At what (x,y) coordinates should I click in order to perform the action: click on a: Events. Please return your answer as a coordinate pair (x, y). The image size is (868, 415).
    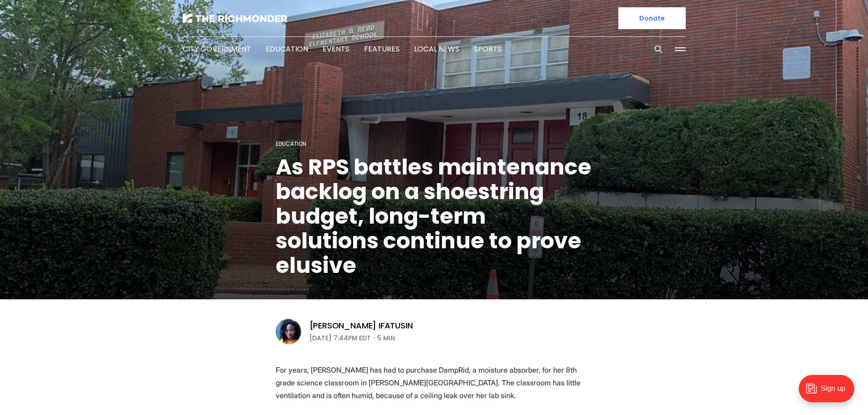
    Looking at the image, I should click on (336, 49).